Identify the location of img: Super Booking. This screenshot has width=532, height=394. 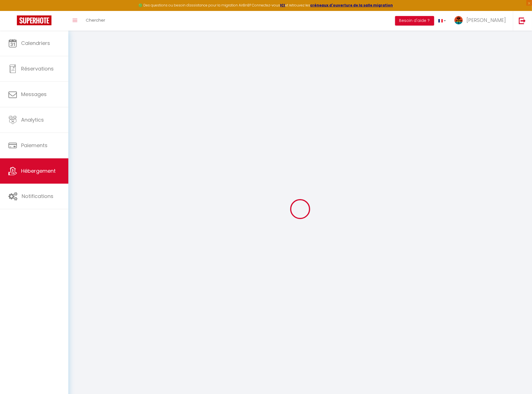
(34, 20).